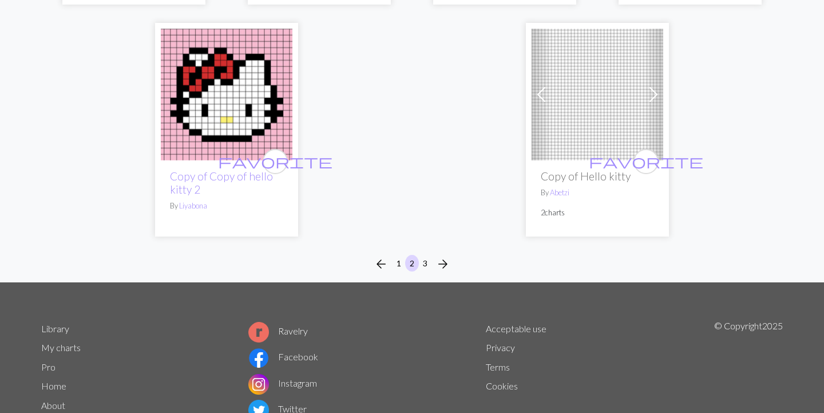 This screenshot has height=413, width=824. Describe the element at coordinates (560, 192) in the screenshot. I see `a: Abetzi` at that location.